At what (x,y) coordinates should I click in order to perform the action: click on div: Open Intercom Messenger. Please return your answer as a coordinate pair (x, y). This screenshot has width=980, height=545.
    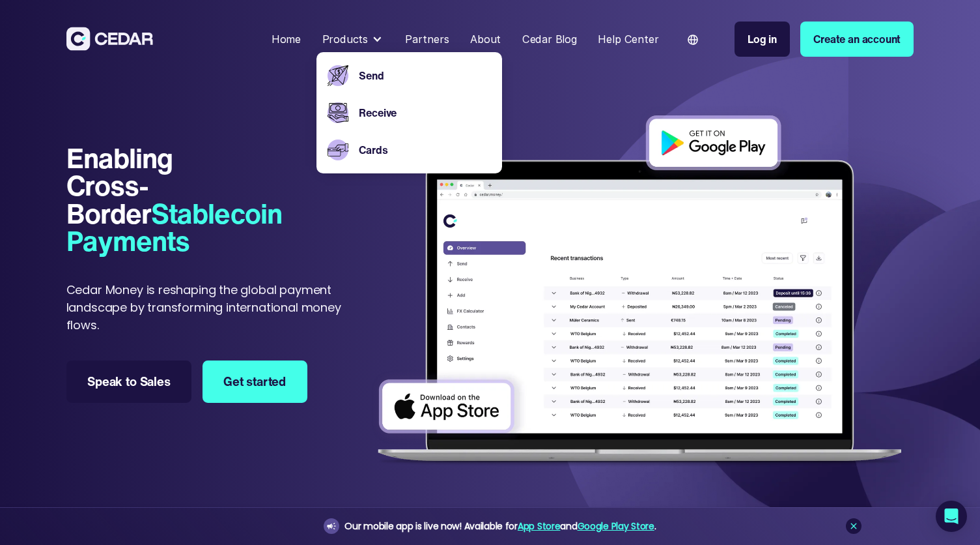
    Looking at the image, I should click on (951, 516).